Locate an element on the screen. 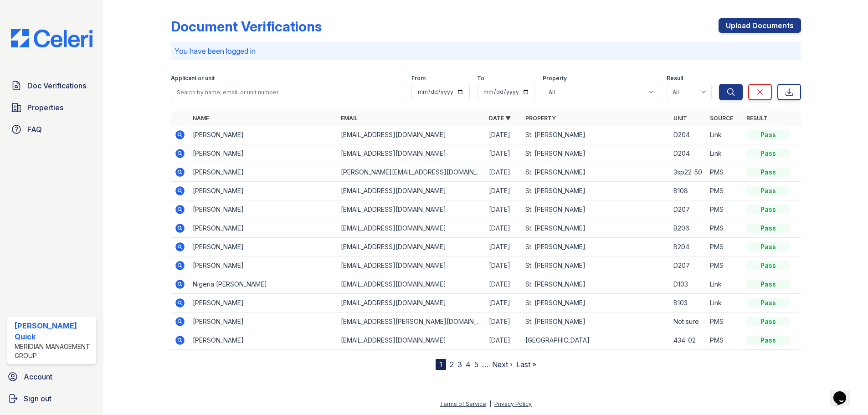  div: Document Verifications is located at coordinates (246, 26).